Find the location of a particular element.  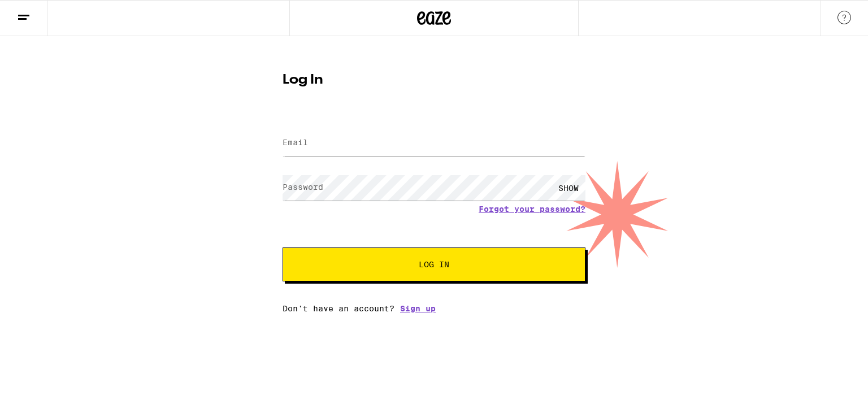

span: Log In is located at coordinates (434, 264).